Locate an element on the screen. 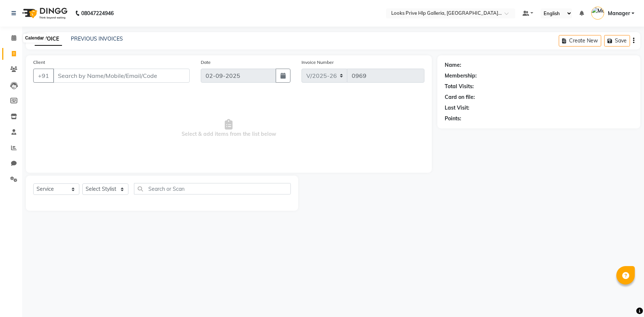 This screenshot has width=644, height=317. div: Last Visit: is located at coordinates (457, 108).